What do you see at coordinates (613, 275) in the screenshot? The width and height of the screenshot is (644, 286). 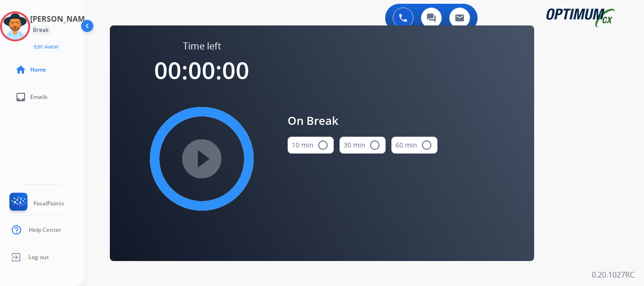 I see `p: 0.20.1027RC` at bounding box center [613, 275].